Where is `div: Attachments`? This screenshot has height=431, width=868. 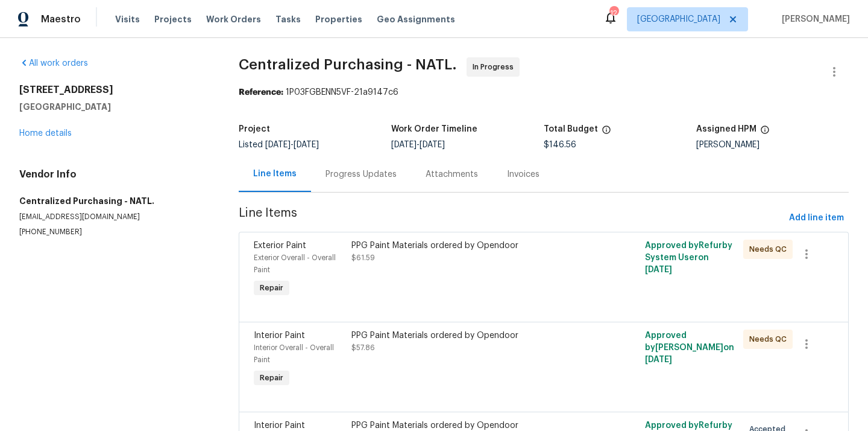
div: Attachments is located at coordinates (452, 174).